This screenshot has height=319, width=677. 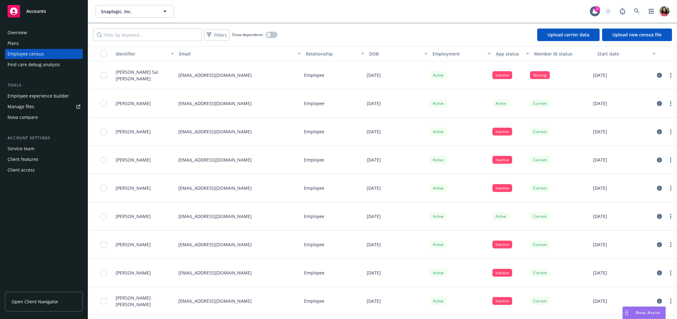 What do you see at coordinates (104, 54) in the screenshot?
I see `input: Select all` at bounding box center [104, 54].